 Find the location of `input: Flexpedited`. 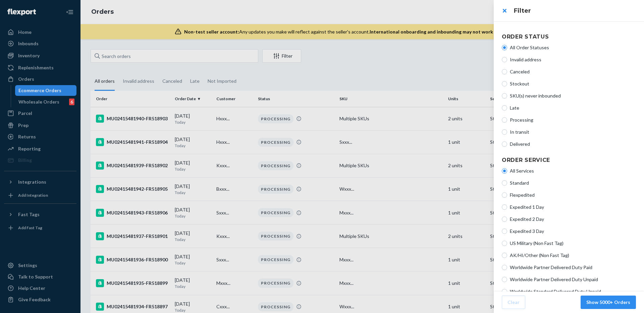

input: Flexpedited is located at coordinates (505, 195).